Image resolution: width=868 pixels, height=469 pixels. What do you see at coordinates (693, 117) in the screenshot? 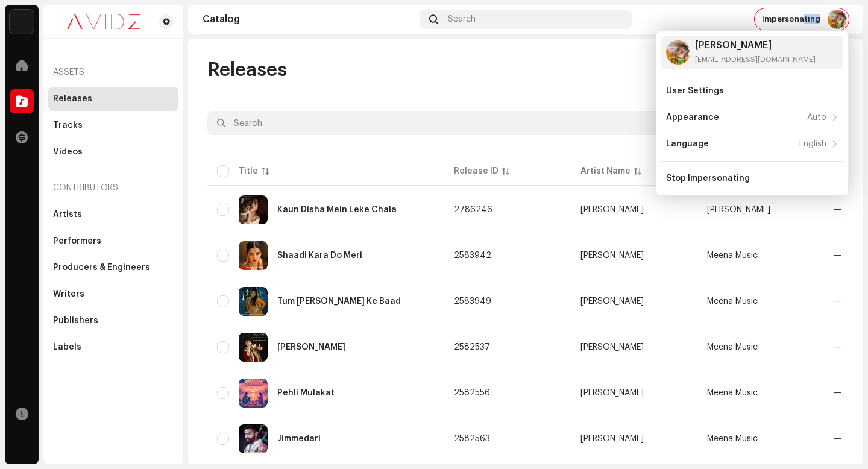
I see `div: Appearance` at bounding box center [693, 117].